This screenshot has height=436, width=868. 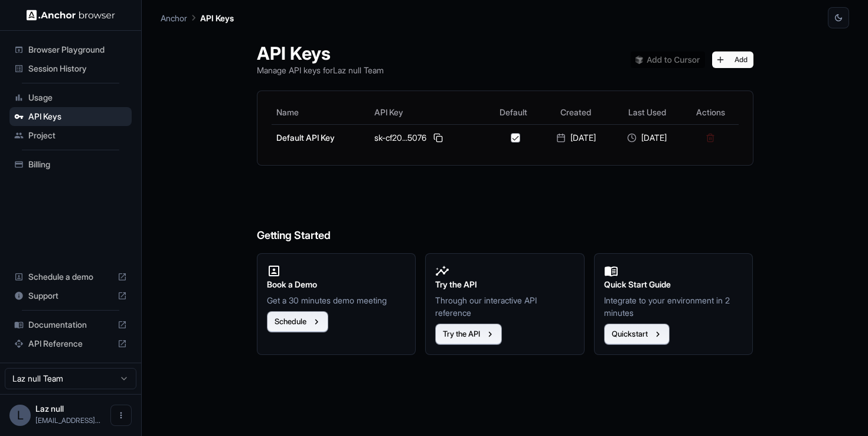 I want to click on div: Usage, so click(x=71, y=97).